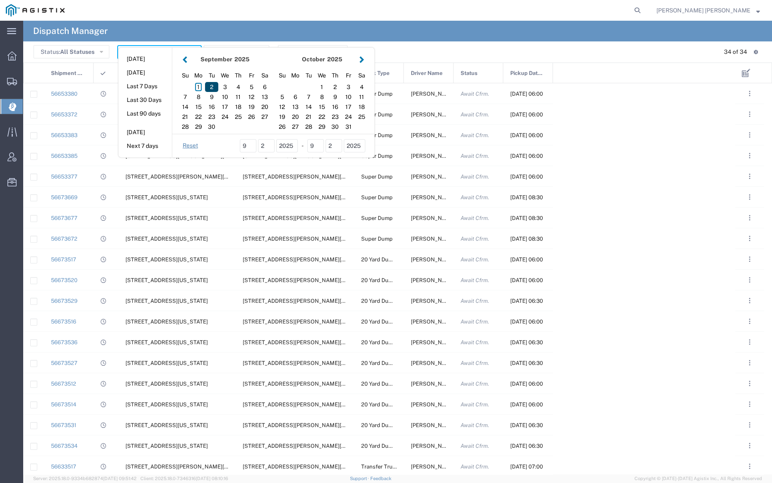 The image size is (772, 483). Describe the element at coordinates (212, 97) in the screenshot. I see `div: 9` at that location.